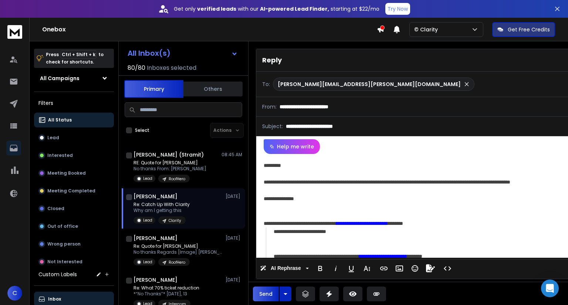 This screenshot has width=568, height=305. I want to click on h1: Onebox, so click(209, 30).